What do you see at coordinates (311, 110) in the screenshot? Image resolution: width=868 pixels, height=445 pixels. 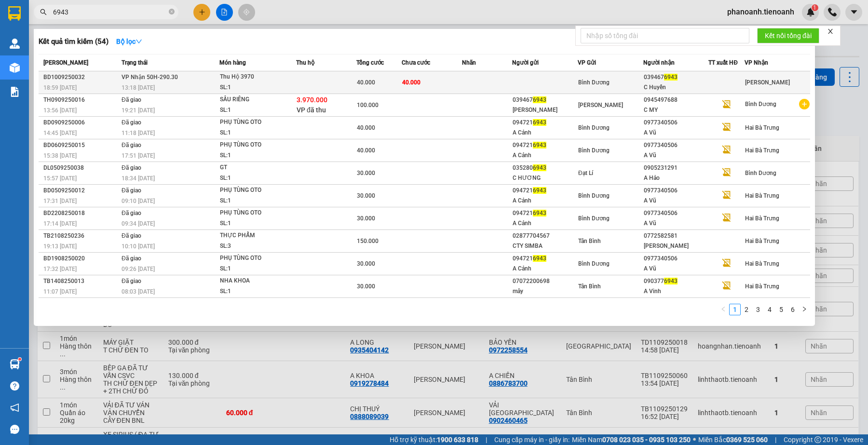 I see `span: VP đã thu` at bounding box center [311, 110].